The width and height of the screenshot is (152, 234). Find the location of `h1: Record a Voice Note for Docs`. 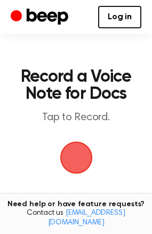

h1: Record a Voice Note for Docs is located at coordinates (76, 85).